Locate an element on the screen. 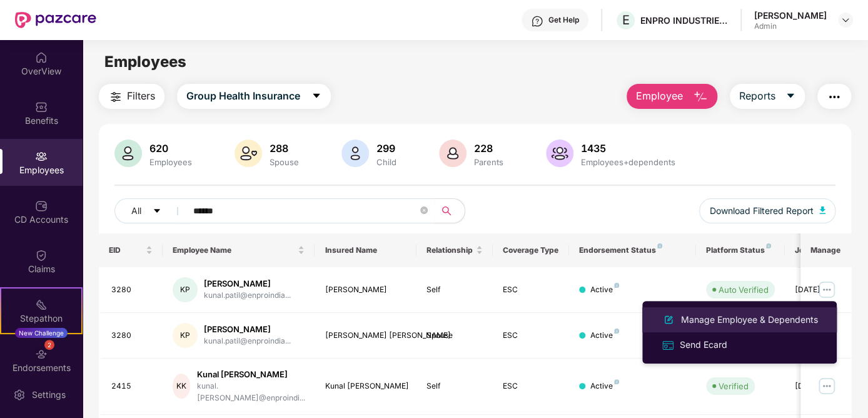 This screenshot has height=418, width=868. div: KK is located at coordinates (182, 386).